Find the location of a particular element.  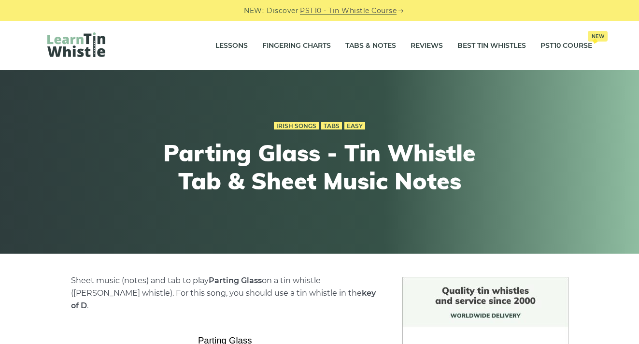

h1: Parting Glass - Tin Whistle Tab & Sheet Music Notes is located at coordinates (320, 167).